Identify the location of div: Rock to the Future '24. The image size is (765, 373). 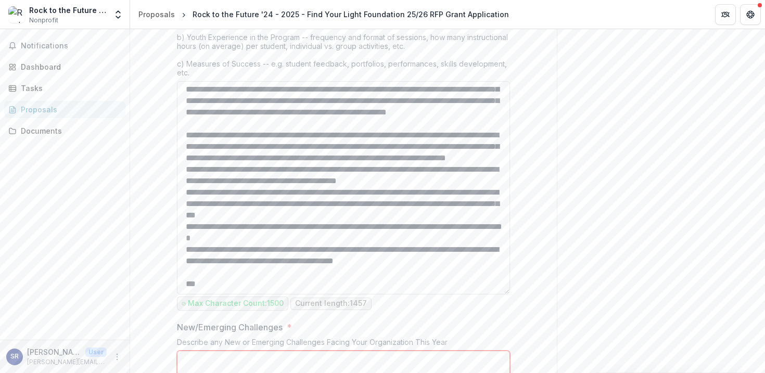
(68, 10).